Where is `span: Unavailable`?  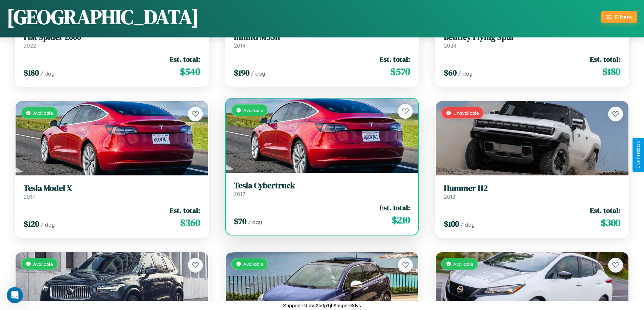 span: Unavailable is located at coordinates (466, 113).